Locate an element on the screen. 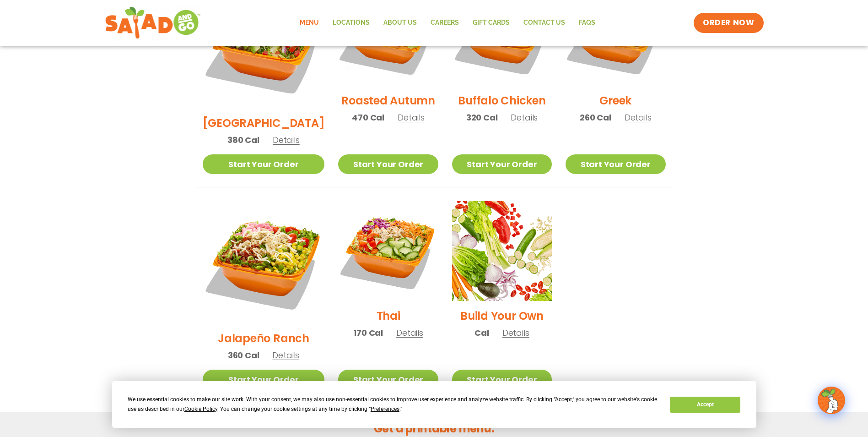 The image size is (868, 437). span: ORDER NOW is located at coordinates (728, 23).